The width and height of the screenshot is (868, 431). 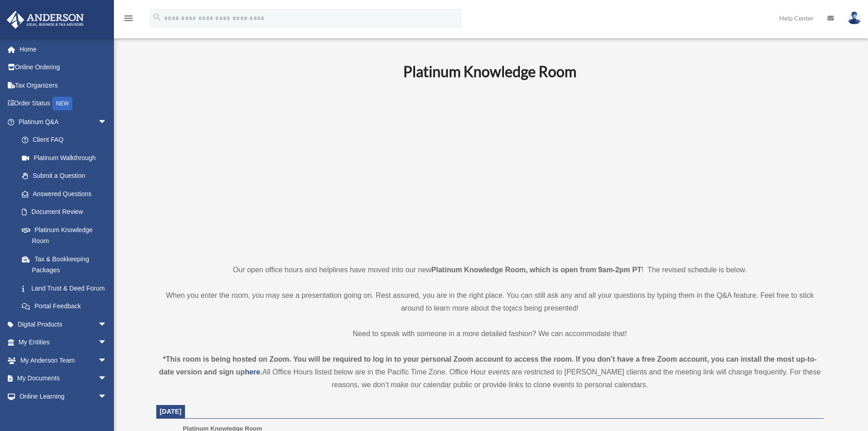 What do you see at coordinates (63, 122) in the screenshot?
I see `a: Platinum Q&Aarrow_drop_down` at bounding box center [63, 122].